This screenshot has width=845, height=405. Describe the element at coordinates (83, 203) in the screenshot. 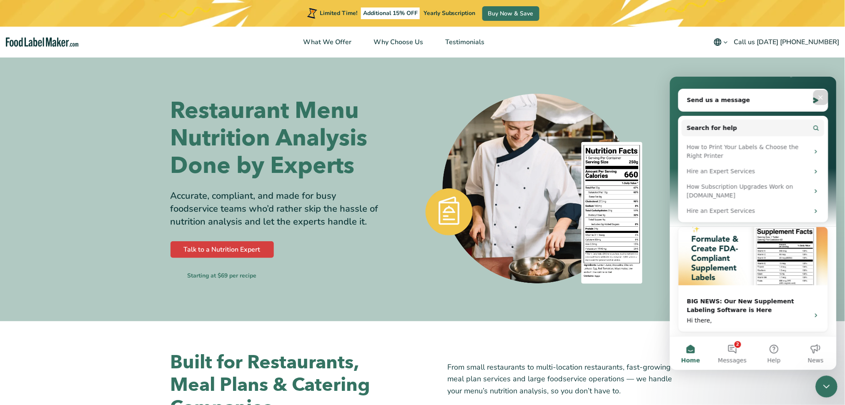

I see `div: BIG NEWS: Our New Supplement Labeling Software is HereBIG NEWS: Our New Supplement Labeling Softw...` at that location.